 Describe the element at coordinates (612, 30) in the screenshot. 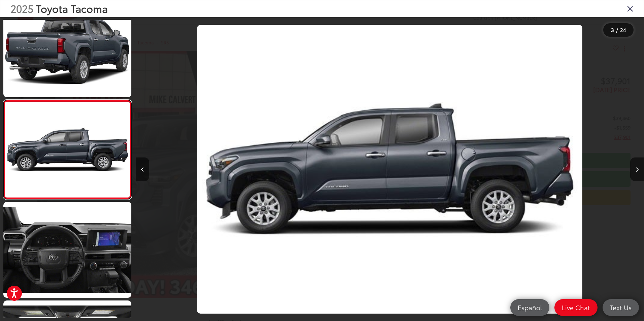

I see `span: 3` at that location.